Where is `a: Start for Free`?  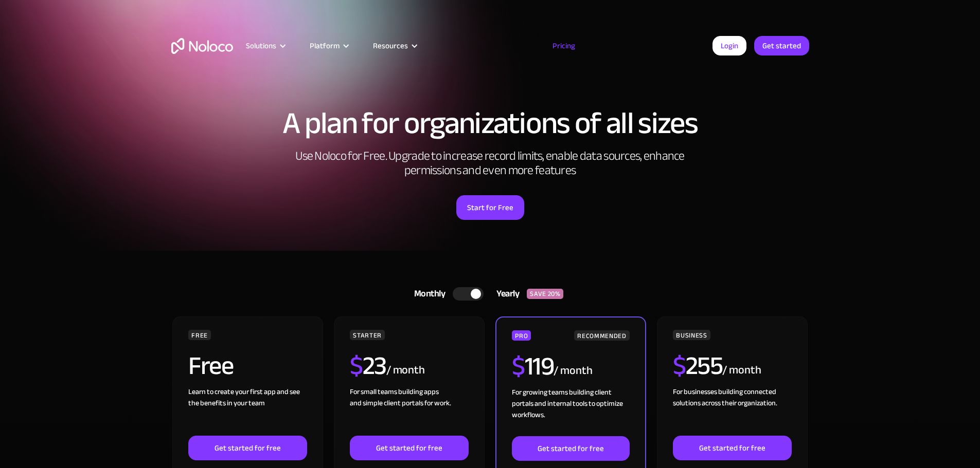 a: Start for Free is located at coordinates (490, 208).